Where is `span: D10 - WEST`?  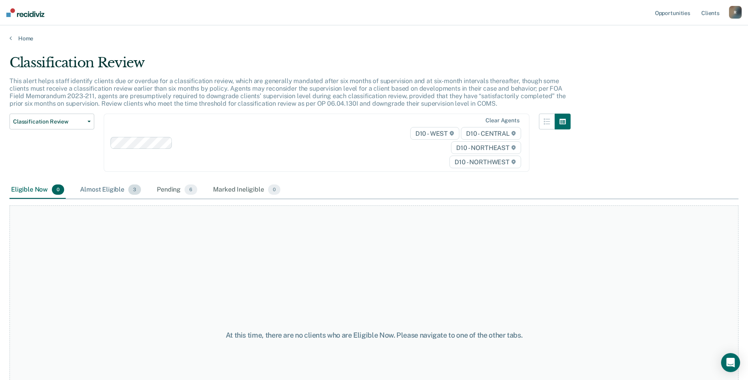
span: D10 - WEST is located at coordinates (435, 133).